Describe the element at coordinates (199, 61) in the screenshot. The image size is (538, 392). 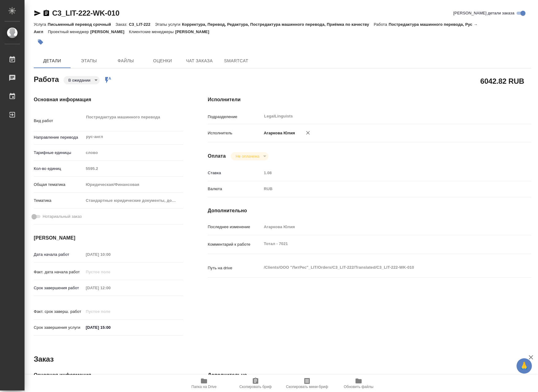
I see `span: Чат заказа` at that location.